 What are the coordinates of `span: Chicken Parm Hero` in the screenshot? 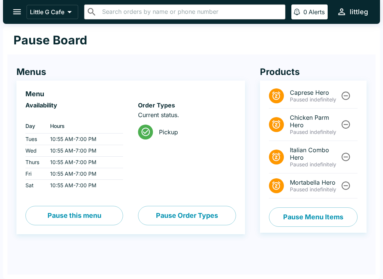 It's located at (314, 121).